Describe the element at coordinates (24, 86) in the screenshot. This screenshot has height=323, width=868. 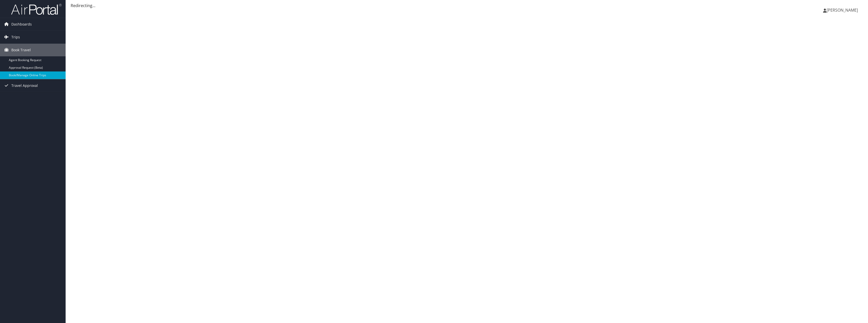
I see `span: Travel Approval` at that location.